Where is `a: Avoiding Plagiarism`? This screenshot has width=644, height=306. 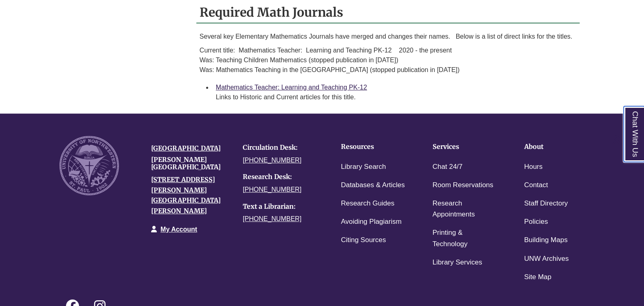
a: Avoiding Plagiarism is located at coordinates (371, 222).